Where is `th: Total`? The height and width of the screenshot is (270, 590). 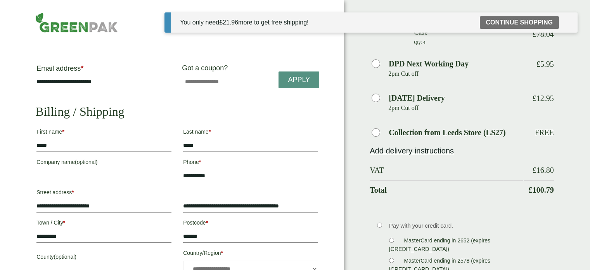
th: Total is located at coordinates (446, 189).